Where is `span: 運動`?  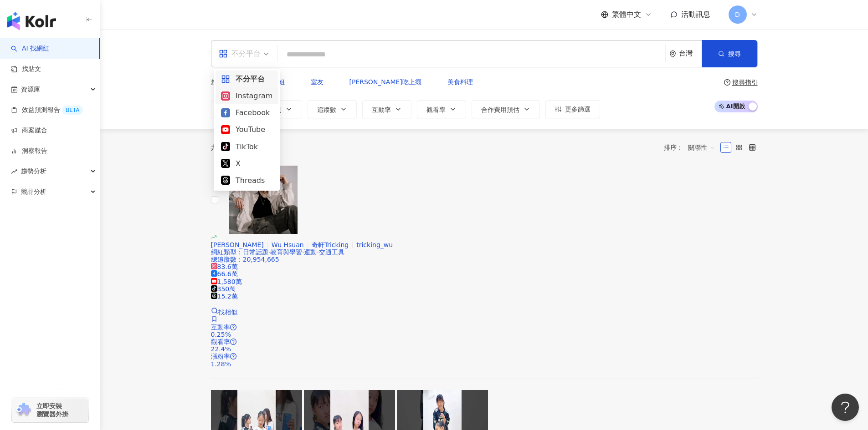
span: 運動 is located at coordinates (310, 252).